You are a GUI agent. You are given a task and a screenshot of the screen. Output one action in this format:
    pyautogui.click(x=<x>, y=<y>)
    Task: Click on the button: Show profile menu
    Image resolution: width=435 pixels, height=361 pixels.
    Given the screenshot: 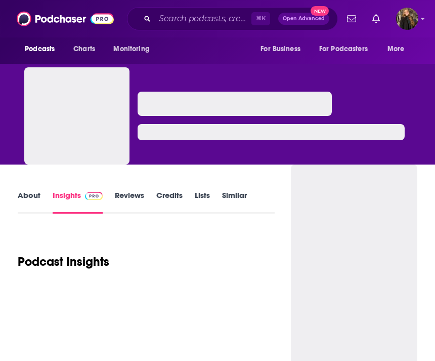 What is the action you would take?
    pyautogui.click(x=407, y=19)
    